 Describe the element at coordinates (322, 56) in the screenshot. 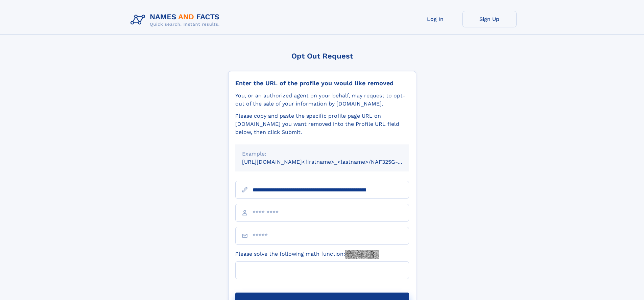

I see `div: Opt Out Request` at that location.